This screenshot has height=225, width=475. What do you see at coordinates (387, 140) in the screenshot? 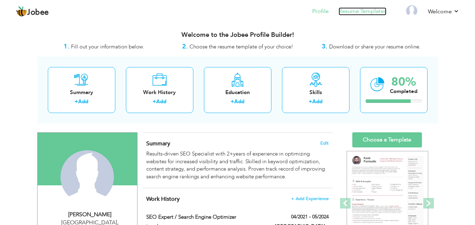
I see `a: Choose a Template` at bounding box center [387, 140].